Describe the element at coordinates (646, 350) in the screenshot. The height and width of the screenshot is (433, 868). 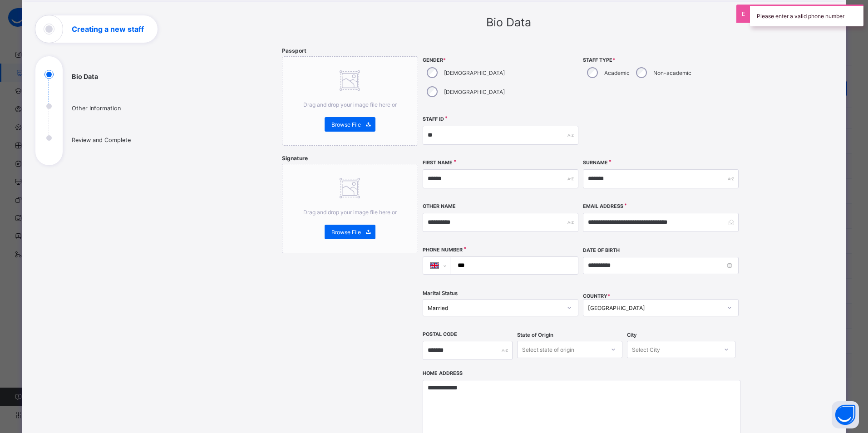
I see `div: Select City` at that location.